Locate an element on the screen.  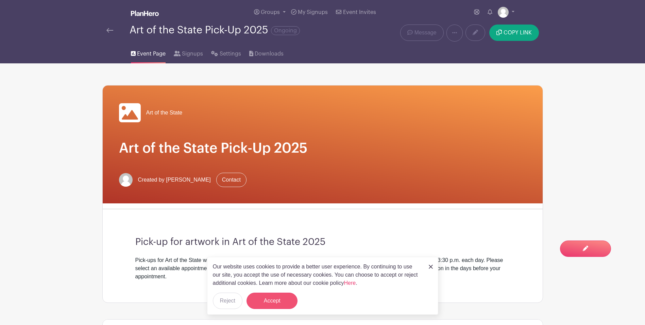
a: Contact is located at coordinates (231, 180).